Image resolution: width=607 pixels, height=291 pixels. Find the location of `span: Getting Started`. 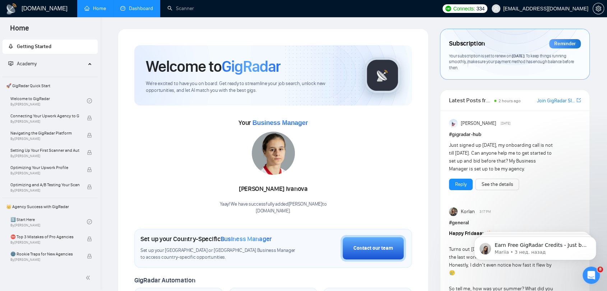

span: Getting Started is located at coordinates (34, 46).